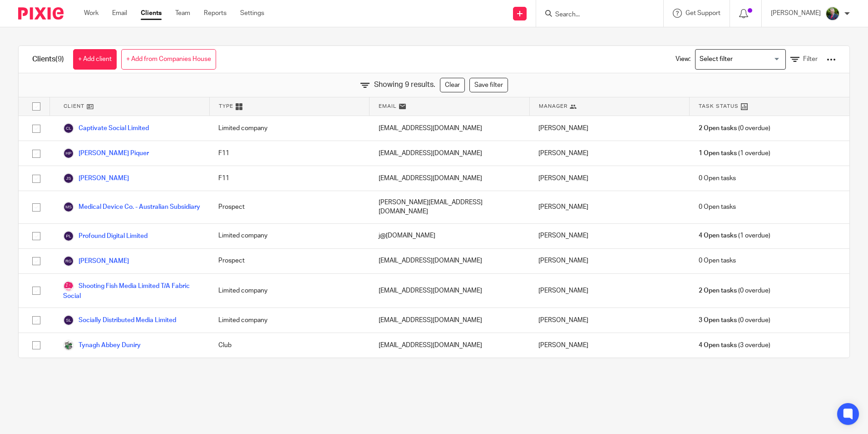 The height and width of the screenshot is (434, 868). What do you see at coordinates (252, 13) in the screenshot?
I see `a: Settings` at bounding box center [252, 13].